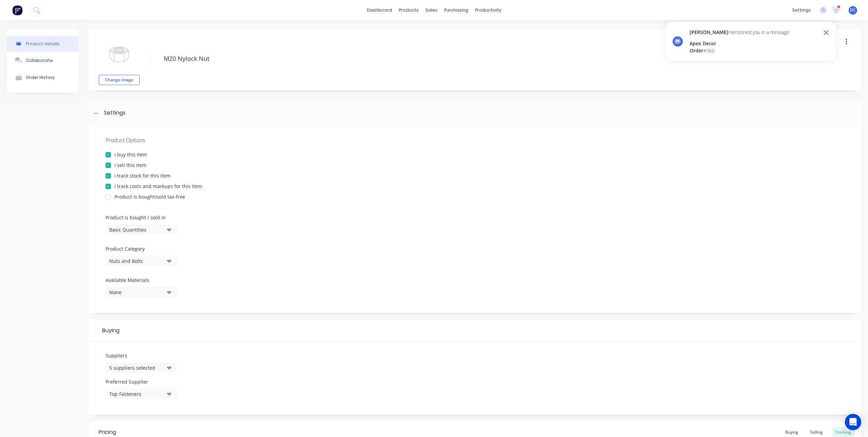 The image size is (868, 437). Describe the element at coordinates (853, 422) in the screenshot. I see `div: Open Intercom Messenger` at that location.